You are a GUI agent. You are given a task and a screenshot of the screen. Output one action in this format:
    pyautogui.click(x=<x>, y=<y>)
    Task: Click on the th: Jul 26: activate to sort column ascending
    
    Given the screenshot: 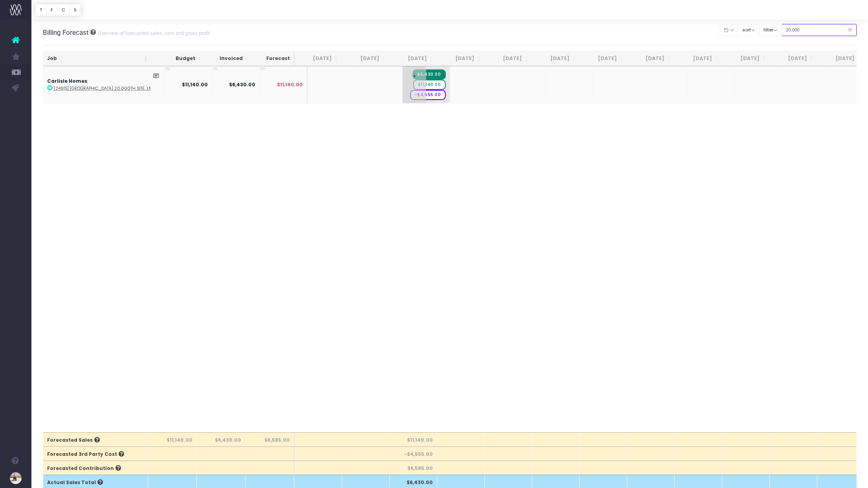 What is the action you would take?
    pyautogui.click(x=841, y=58)
    